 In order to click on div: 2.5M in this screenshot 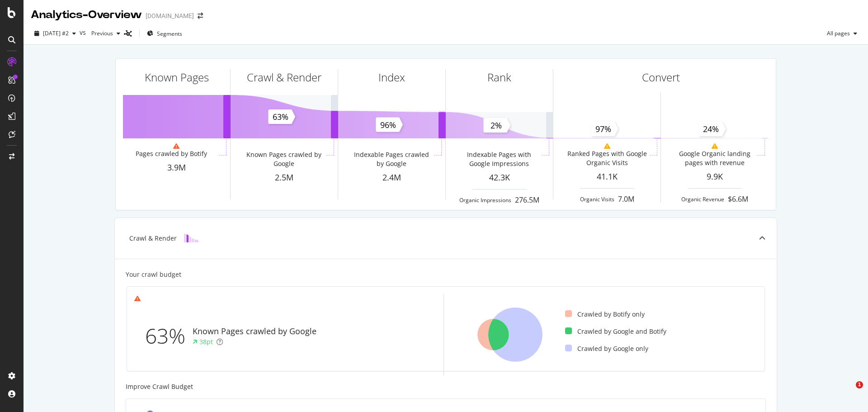, I will do `click(284, 178)`.